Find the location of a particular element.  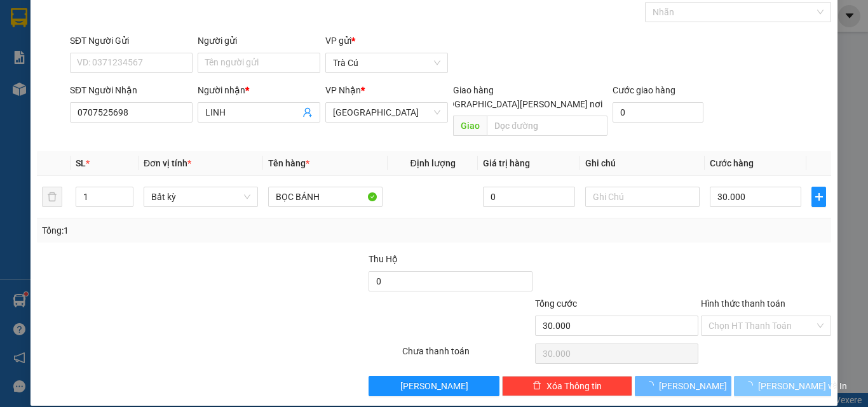

input: Ghi Chú is located at coordinates (643, 197).